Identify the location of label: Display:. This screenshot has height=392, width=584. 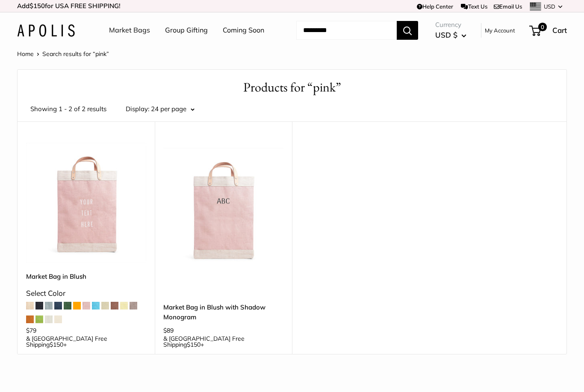
(137, 109).